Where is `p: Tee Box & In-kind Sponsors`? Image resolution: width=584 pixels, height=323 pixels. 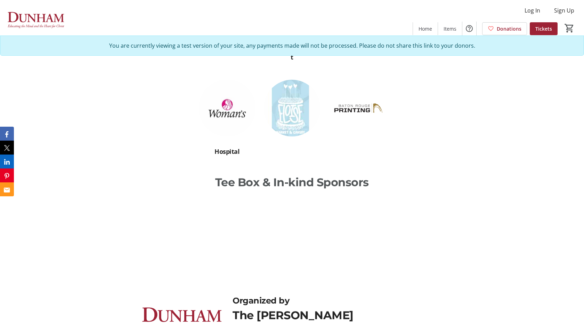 p: Tee Box & In-kind Sponsors is located at coordinates (292, 182).